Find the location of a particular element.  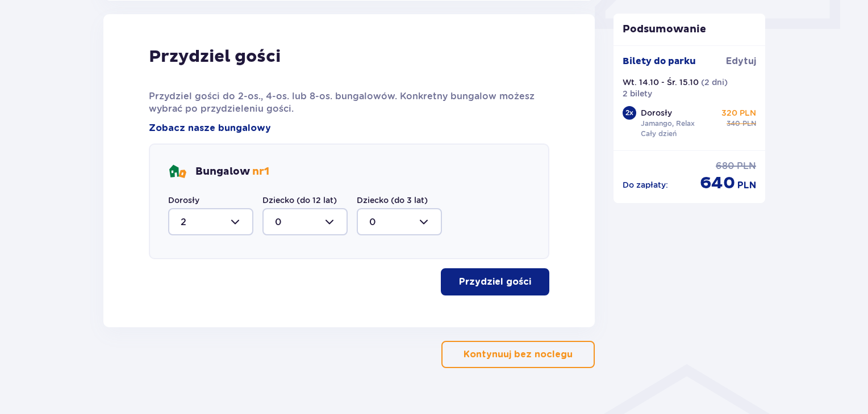

p: Bungalow is located at coordinates (233, 172).